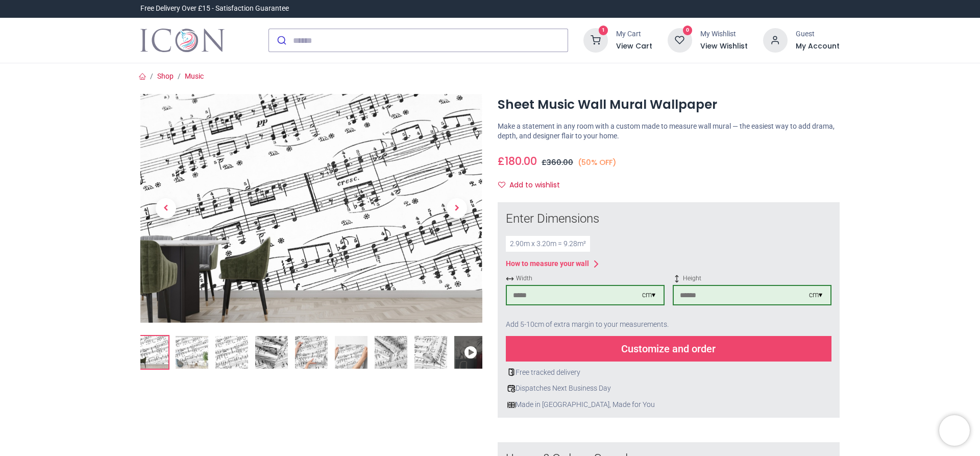  I want to click on div: Guest, so click(818, 34).